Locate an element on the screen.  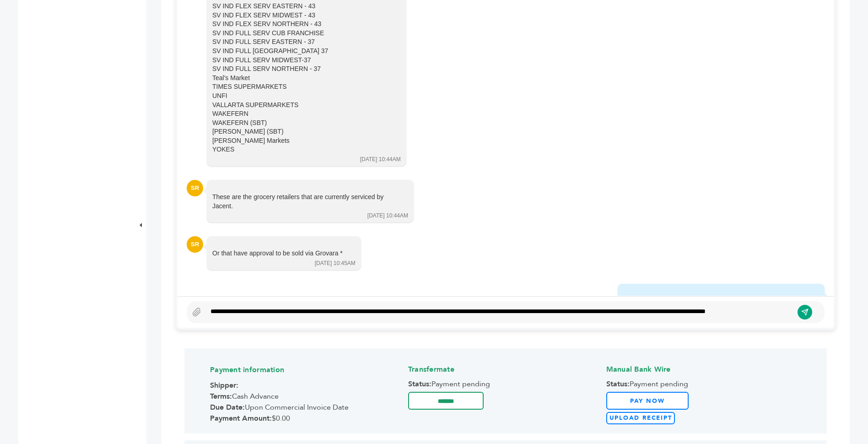
strong: Terms: is located at coordinates (221, 396).